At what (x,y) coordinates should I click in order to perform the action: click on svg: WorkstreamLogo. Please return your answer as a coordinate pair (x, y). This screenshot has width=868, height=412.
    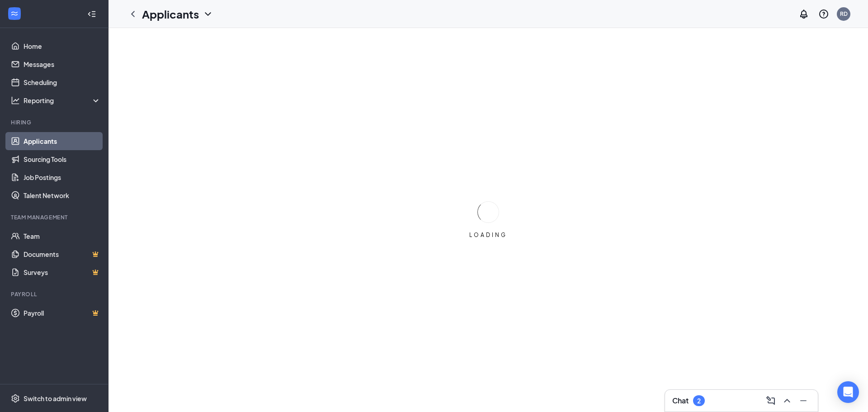
    Looking at the image, I should click on (14, 14).